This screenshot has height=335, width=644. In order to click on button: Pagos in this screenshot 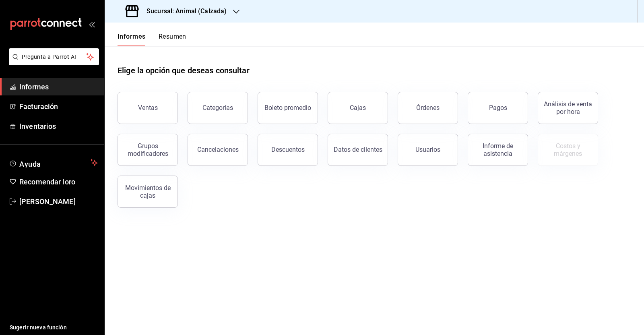, I will do `click(498, 108)`.